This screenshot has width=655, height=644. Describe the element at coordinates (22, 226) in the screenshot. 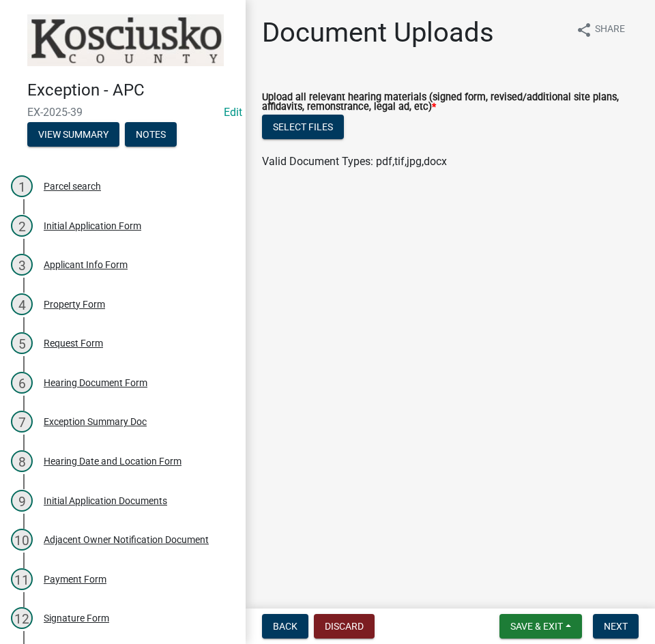

I see `div: 2` at that location.